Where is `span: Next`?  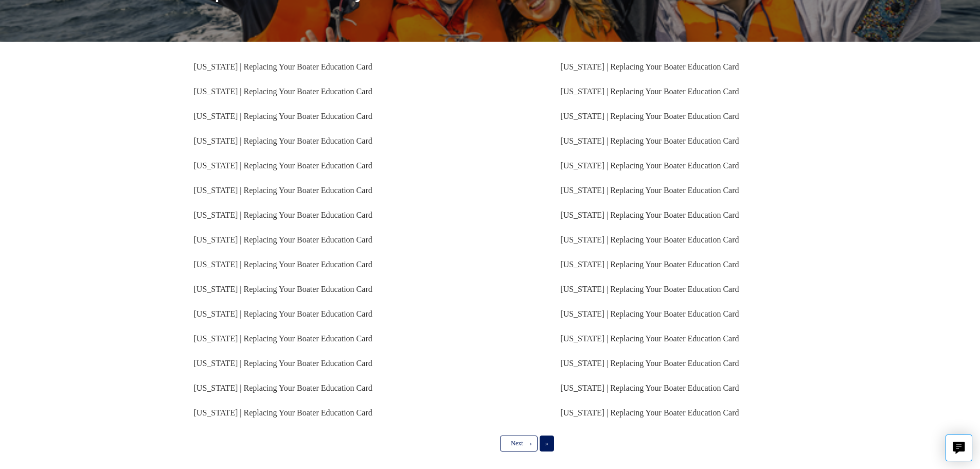
span: Next is located at coordinates (517, 443).